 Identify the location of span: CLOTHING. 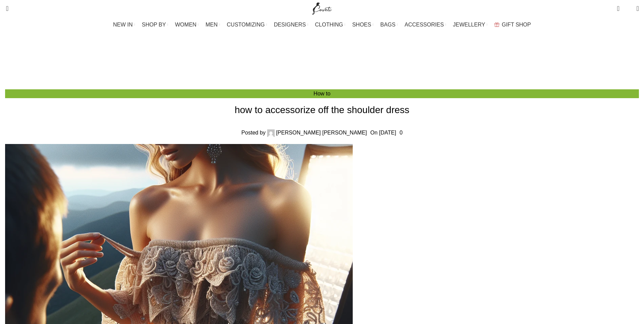
(329, 24).